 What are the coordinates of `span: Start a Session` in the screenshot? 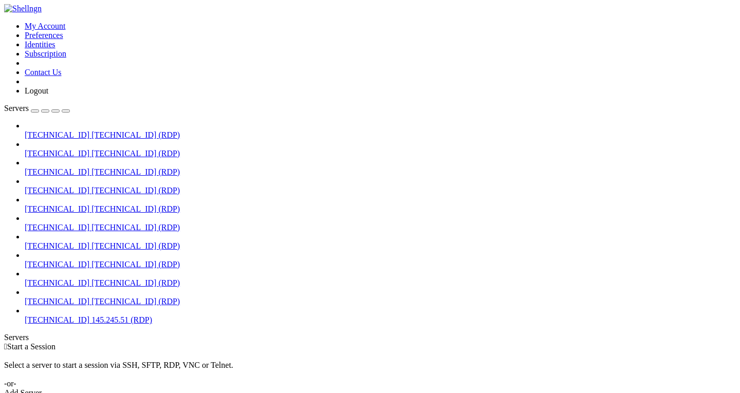 It's located at (31, 346).